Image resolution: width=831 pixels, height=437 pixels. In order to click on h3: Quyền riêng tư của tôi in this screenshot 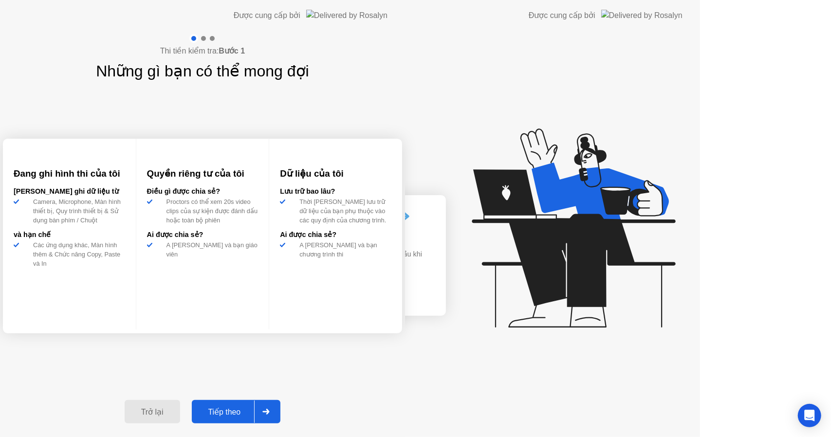, I will do `click(203, 174)`.